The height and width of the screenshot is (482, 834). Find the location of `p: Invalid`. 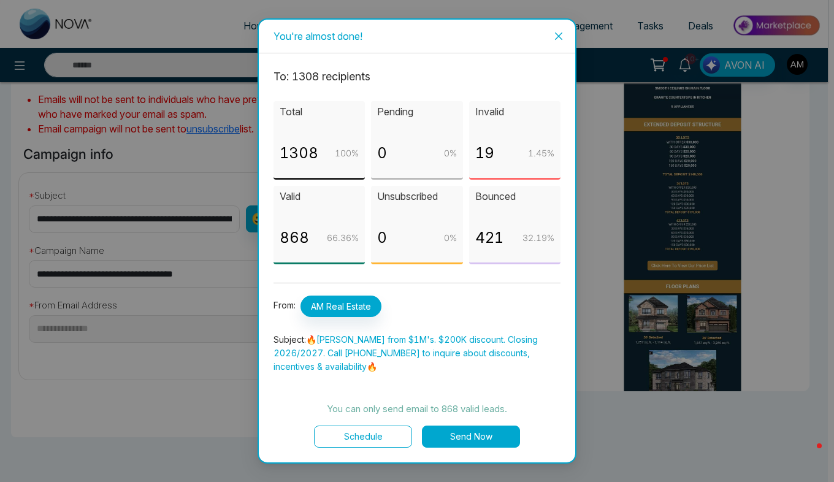

p: Invalid is located at coordinates (514, 112).